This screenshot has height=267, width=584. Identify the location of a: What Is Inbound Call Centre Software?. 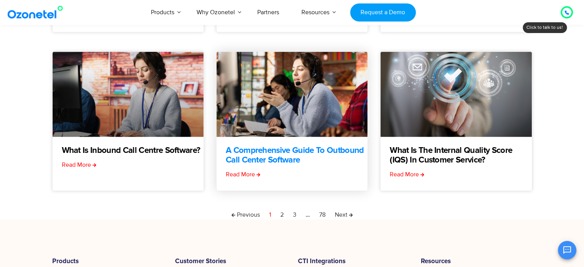
(131, 151).